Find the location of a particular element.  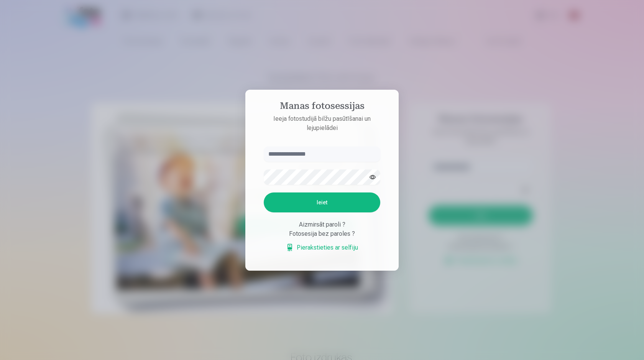

a: Pierakstieties ar selfiju is located at coordinates (322, 248).